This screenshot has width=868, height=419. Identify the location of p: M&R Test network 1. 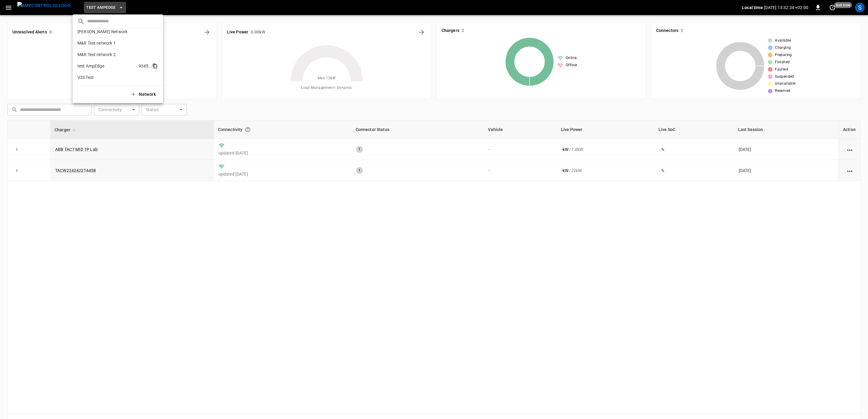
(107, 43).